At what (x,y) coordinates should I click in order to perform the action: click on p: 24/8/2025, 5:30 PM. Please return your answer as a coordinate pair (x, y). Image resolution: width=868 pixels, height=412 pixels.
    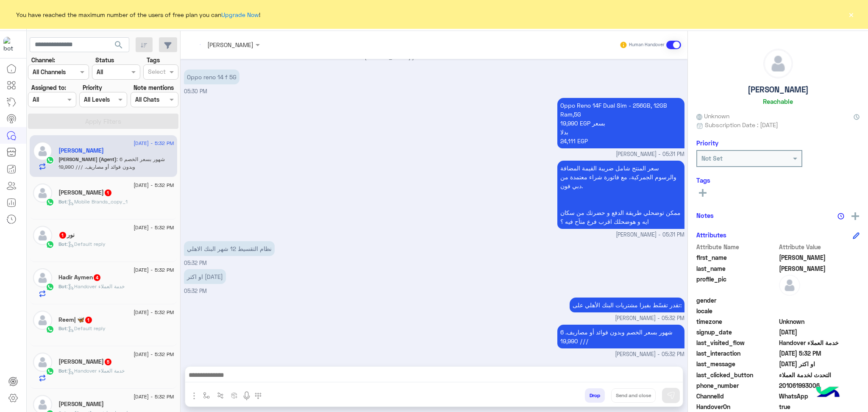
    Looking at the image, I should click on (211, 77).